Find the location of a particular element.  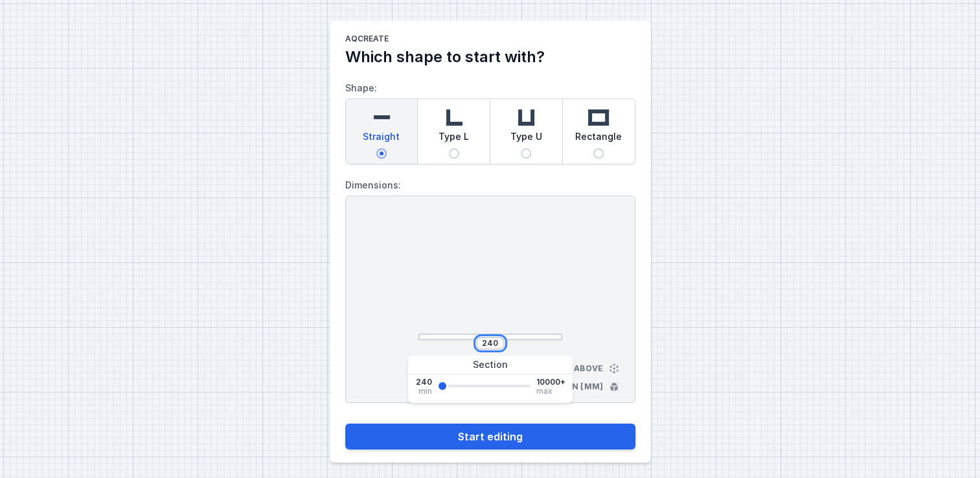

span: Type U is located at coordinates (526, 140).